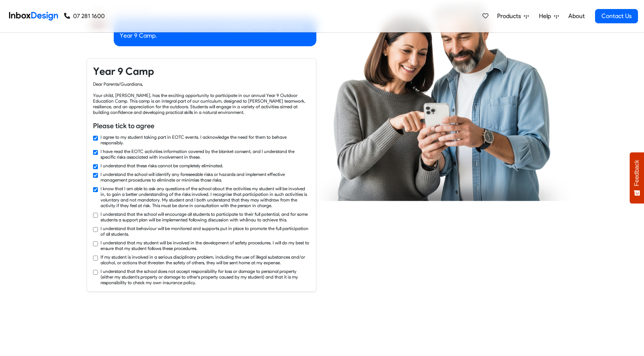 This screenshot has width=644, height=356. I want to click on label: I have read the EOTC activities information covered by the blanket consent, and I understand the ..., so click(206, 154).